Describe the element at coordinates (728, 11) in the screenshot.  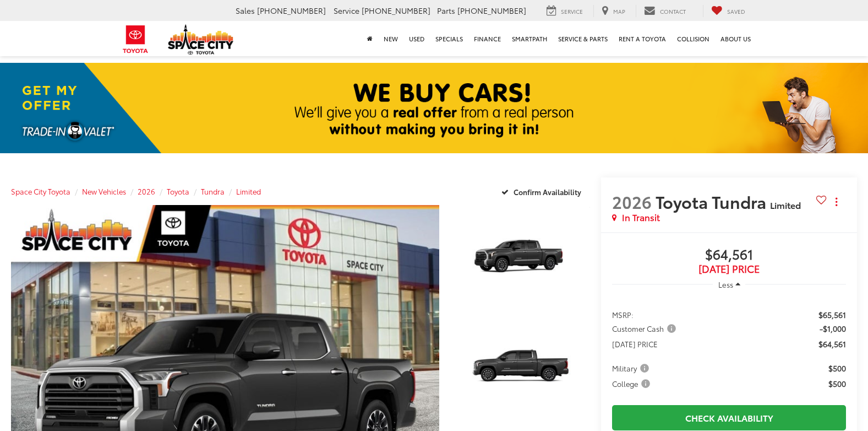
I see `a: My Saved Vehicles` at that location.